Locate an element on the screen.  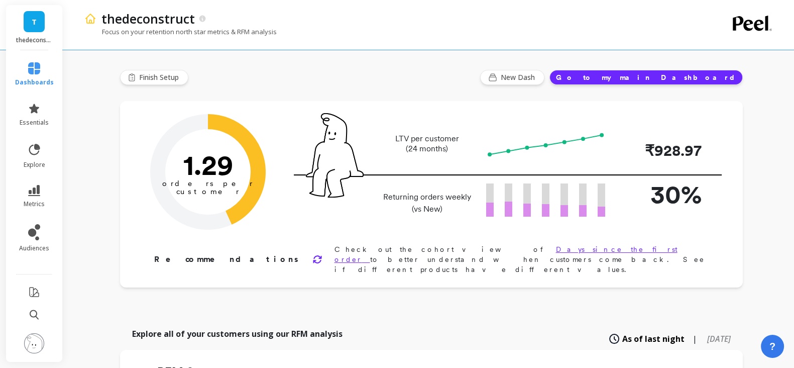
p: 30% is located at coordinates (661, 194).